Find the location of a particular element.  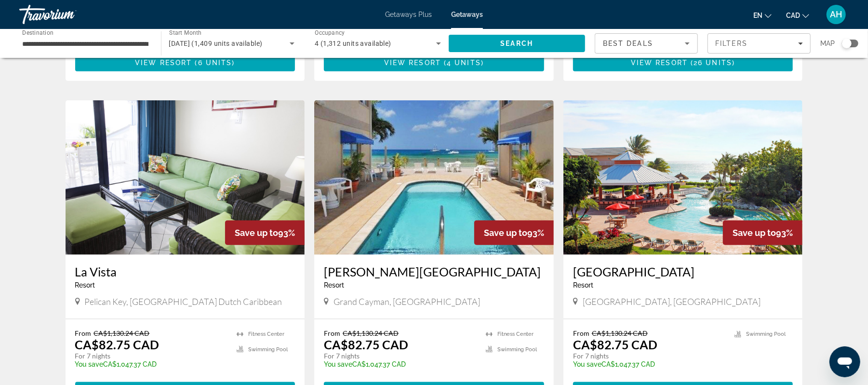

span: Map is located at coordinates (828, 43).